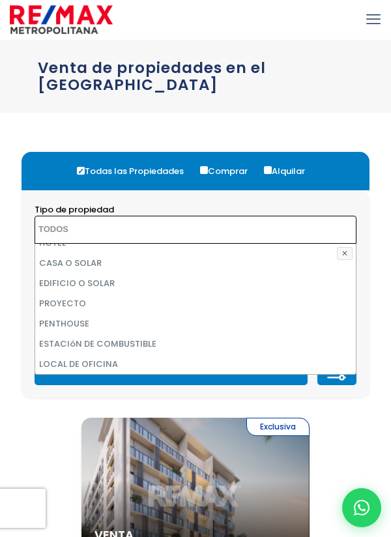 The image size is (391, 537). Describe the element at coordinates (278, 427) in the screenshot. I see `span: Exclusiva` at that location.